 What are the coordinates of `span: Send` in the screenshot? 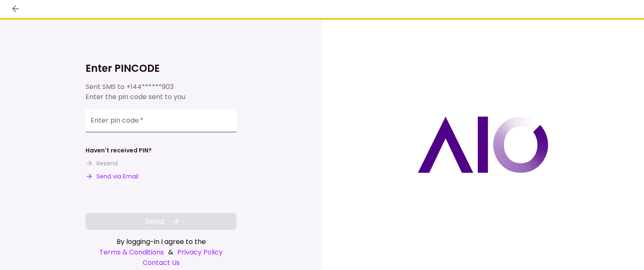 It's located at (154, 220).